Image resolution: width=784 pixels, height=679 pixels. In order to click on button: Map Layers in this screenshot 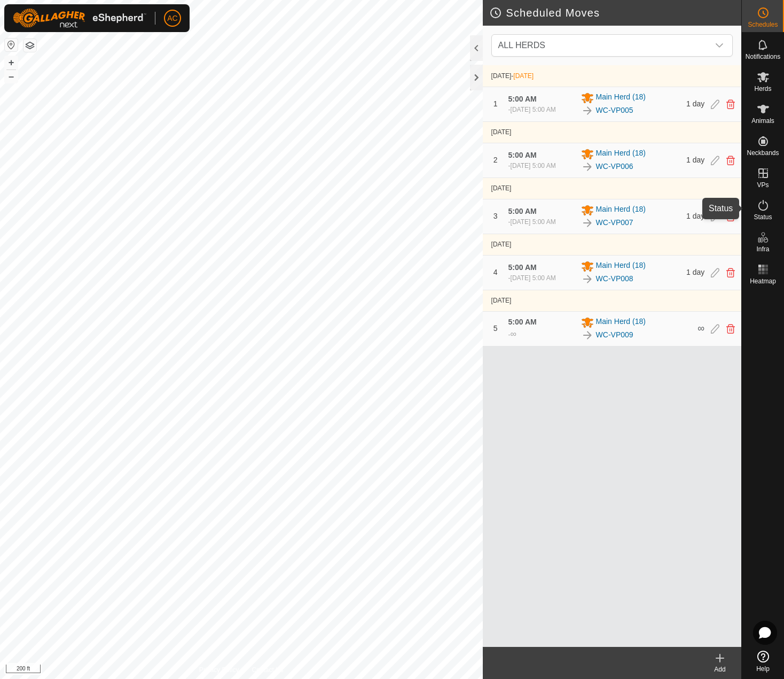, I will do `click(30, 45)`.